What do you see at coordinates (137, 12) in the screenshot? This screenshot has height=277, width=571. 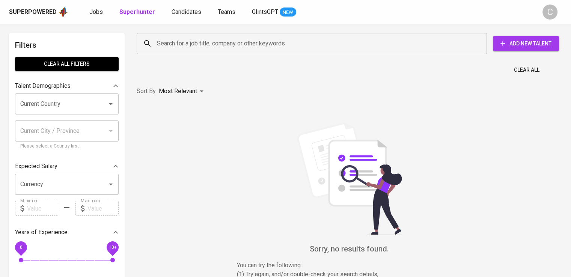 I see `b: Superhunter` at bounding box center [137, 12].